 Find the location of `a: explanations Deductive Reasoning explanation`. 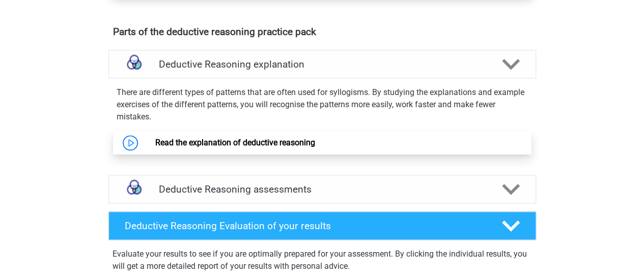

a: explanations Deductive Reasoning explanation is located at coordinates (322, 64).